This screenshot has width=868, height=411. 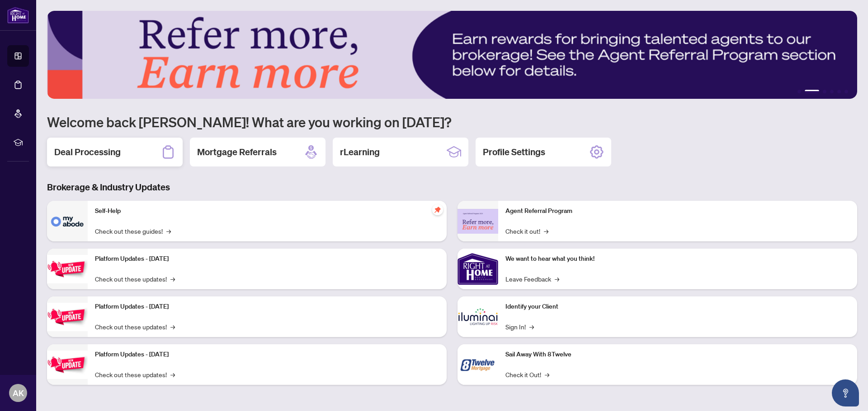 I want to click on button: Open asap, so click(x=845, y=393).